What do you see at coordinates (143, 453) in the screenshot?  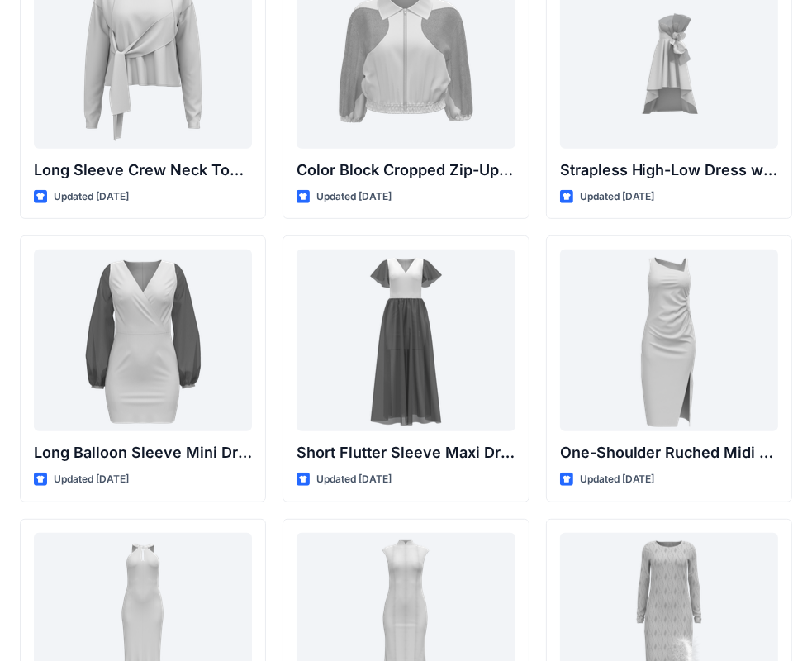 I see `p: Long Balloon Sleeve Mini Dress with Wrap Bodice` at bounding box center [143, 453].